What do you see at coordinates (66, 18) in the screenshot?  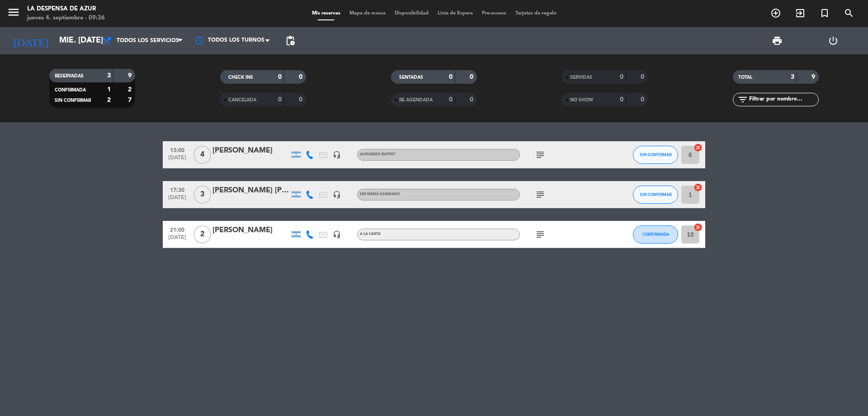 I see `div: jueves 4. septiembre - 09:36` at bounding box center [66, 18].